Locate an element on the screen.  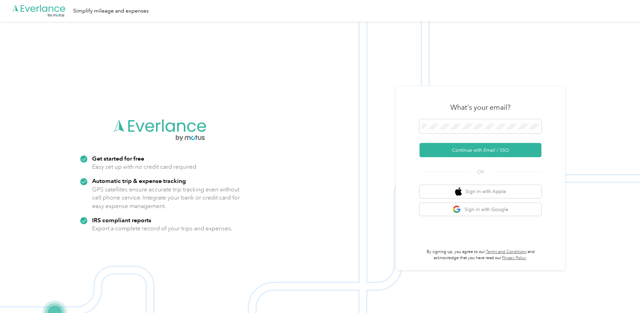
a: Privacy Policy is located at coordinates (514, 258).